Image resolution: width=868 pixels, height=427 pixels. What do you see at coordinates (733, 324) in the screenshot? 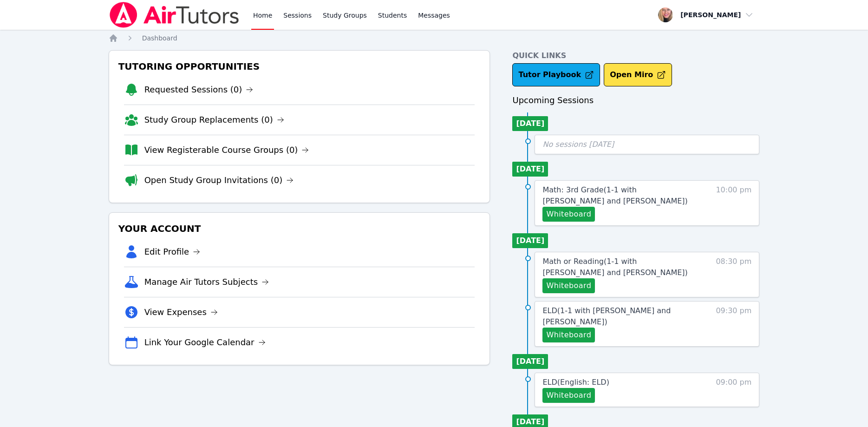
I see `span: 09:30 pm` at bounding box center [733, 324].